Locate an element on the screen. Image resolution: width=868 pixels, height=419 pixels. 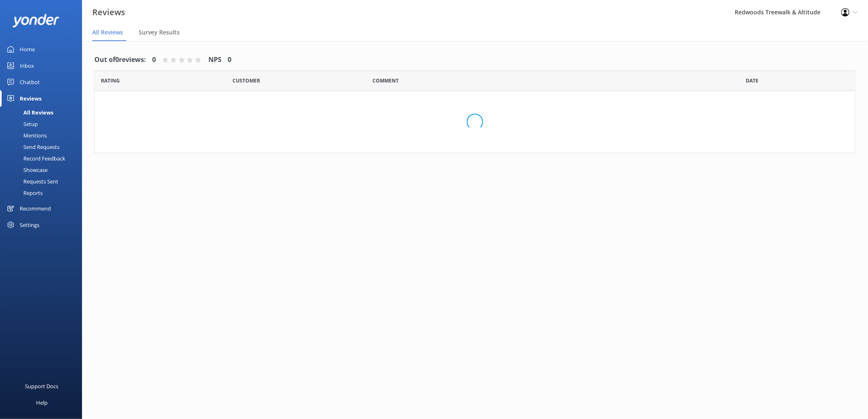
a: Mentions is located at coordinates (43, 135).